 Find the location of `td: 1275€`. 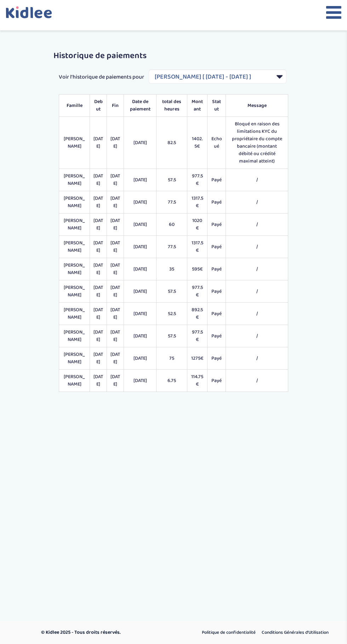

td: 1275€ is located at coordinates (197, 358).